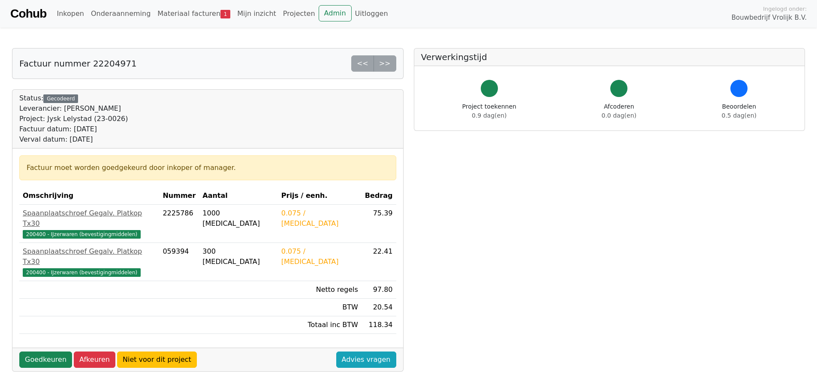  I want to click on a: Admin, so click(335, 13).